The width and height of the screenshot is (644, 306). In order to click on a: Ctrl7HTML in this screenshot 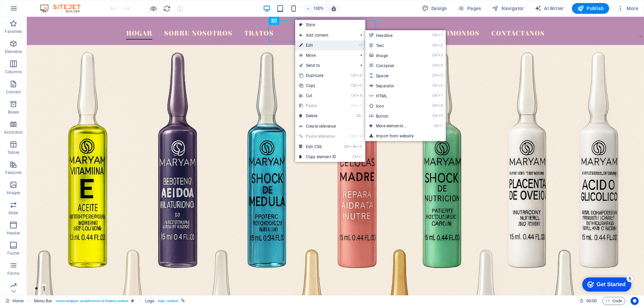, I will do `click(393, 96)`.